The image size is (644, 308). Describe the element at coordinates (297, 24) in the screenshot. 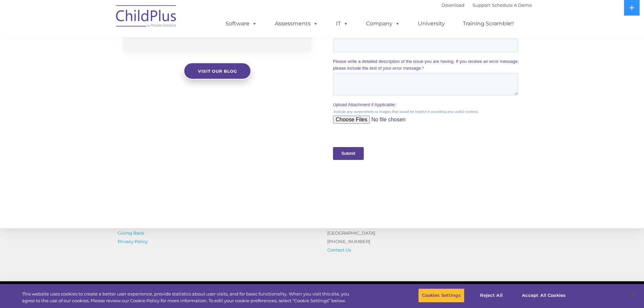

I see `a: Assessments` at that location.